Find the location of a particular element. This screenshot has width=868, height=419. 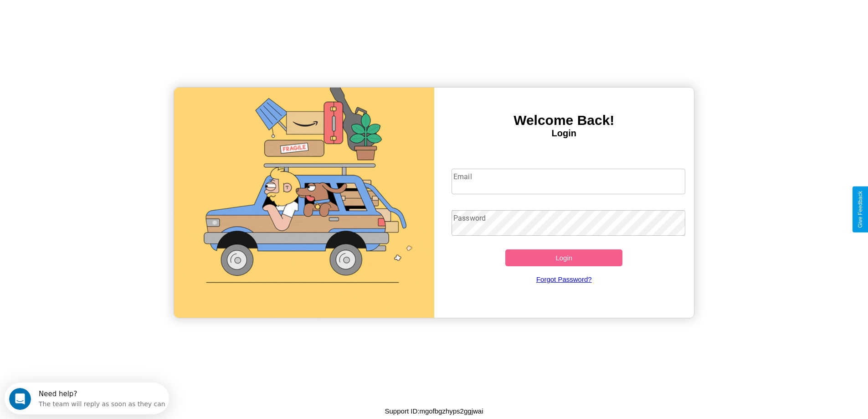

p: Support ID: mgofbgzhyps2ggjwai is located at coordinates (434, 411).